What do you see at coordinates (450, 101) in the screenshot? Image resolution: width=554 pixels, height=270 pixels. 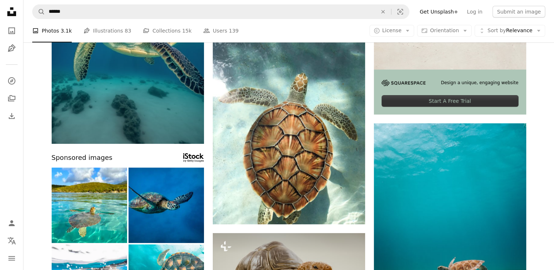 I see `div: Start A Free Trial` at bounding box center [450, 101].